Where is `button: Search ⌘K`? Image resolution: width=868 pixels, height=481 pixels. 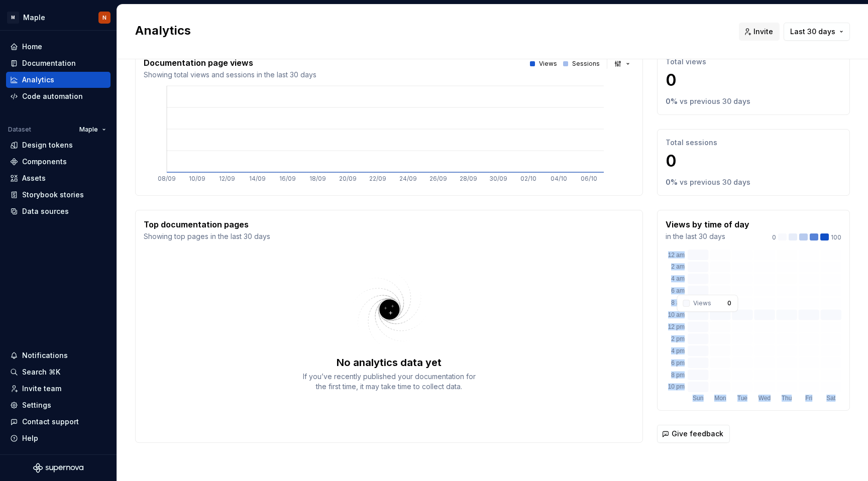 button: Search ⌘K is located at coordinates (58, 373).